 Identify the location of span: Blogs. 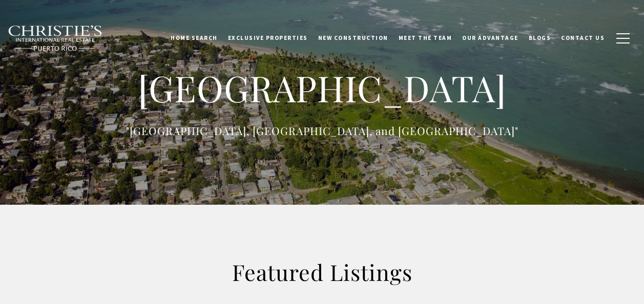
(540, 38).